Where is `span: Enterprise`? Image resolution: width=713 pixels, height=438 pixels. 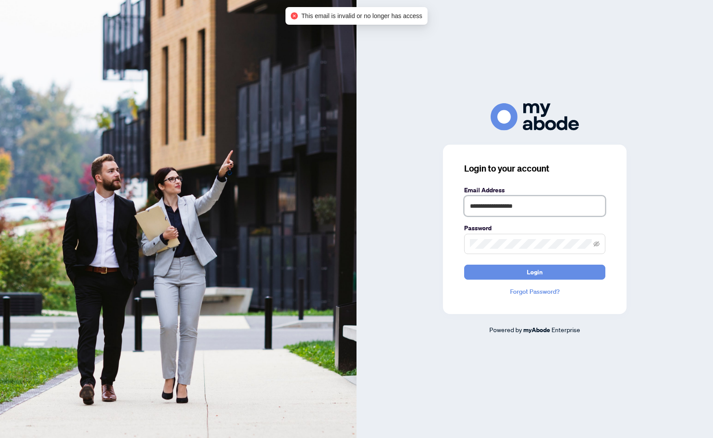
span: Enterprise is located at coordinates (565, 329).